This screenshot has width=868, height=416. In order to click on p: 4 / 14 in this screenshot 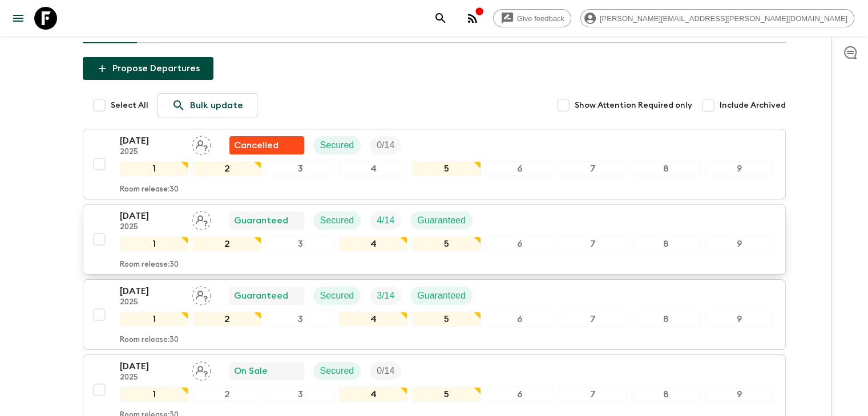, I will do `click(385, 221)`.